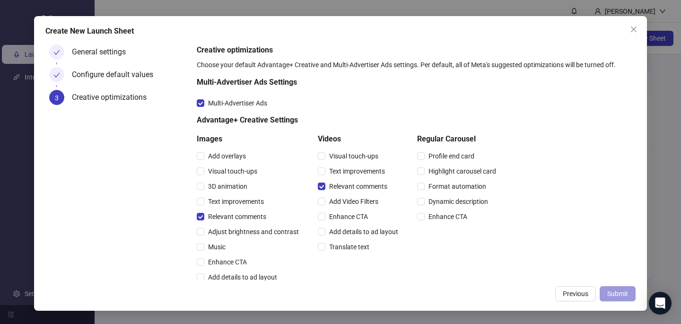  What do you see at coordinates (458, 139) in the screenshot?
I see `h5: Regular Carousel` at bounding box center [458, 139].